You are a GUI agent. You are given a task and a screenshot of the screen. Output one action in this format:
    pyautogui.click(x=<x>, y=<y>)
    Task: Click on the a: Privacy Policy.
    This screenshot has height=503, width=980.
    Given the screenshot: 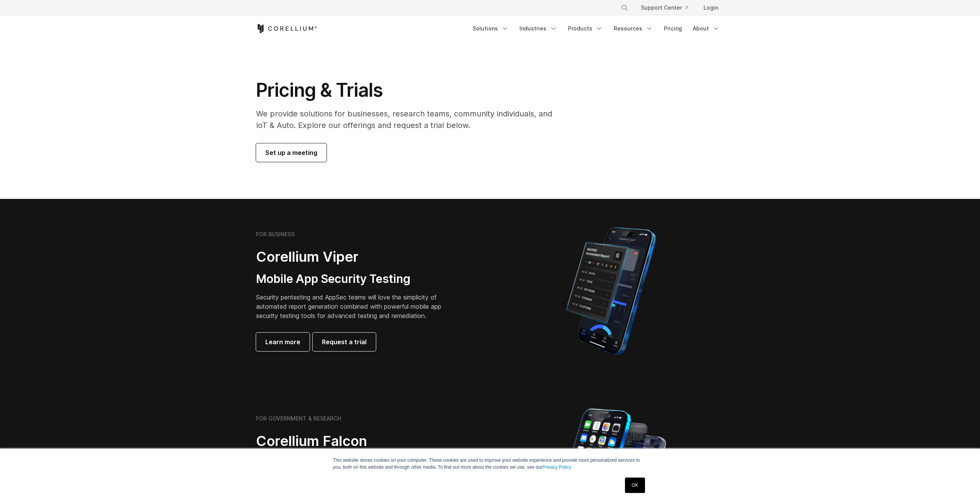 What is the action you would take?
    pyautogui.click(x=557, y=467)
    